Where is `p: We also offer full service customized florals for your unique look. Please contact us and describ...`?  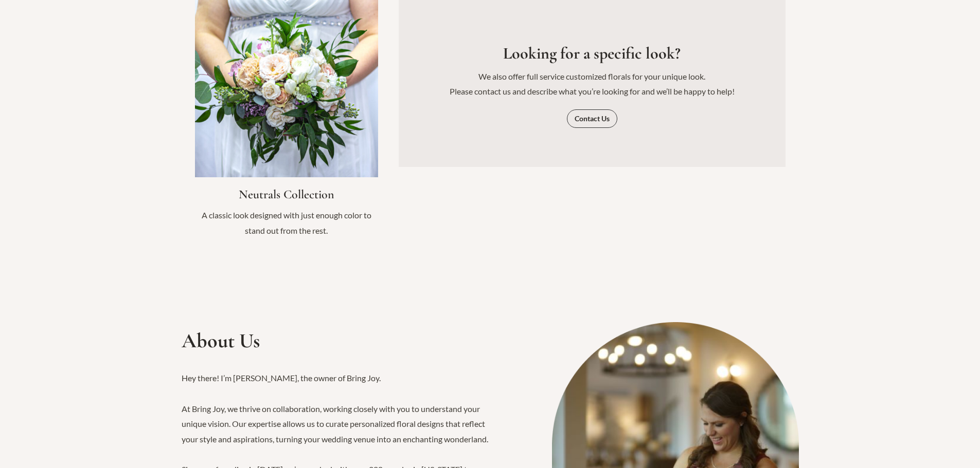
p: We also offer full service customized florals for your unique look. Please contact us and describ... is located at coordinates (591, 84).